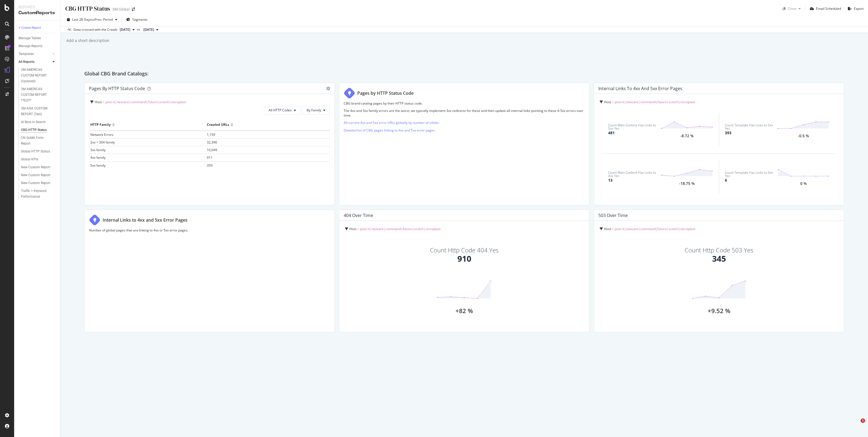  What do you see at coordinates (464, 311) in the screenshot?
I see `div: +82 %` at bounding box center [464, 311].